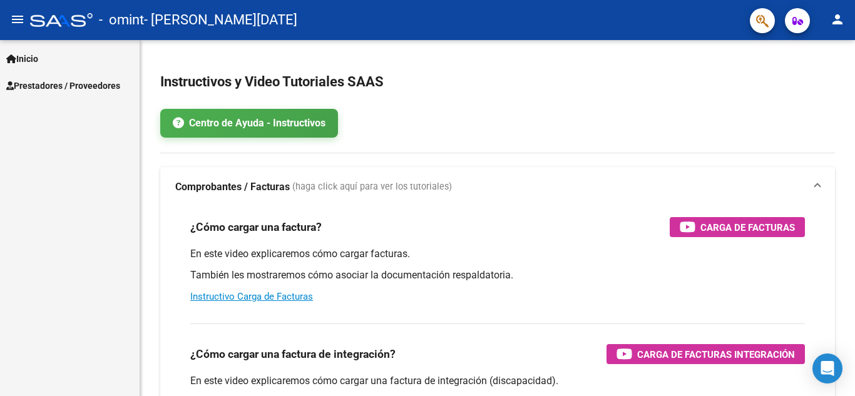  Describe the element at coordinates (372, 187) in the screenshot. I see `span: (haga click aquí para ver los tutoriales)` at that location.